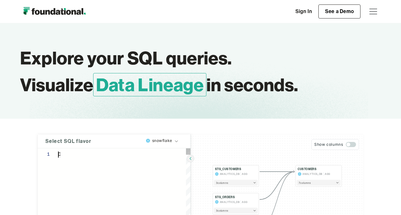 The height and width of the screenshot is (215, 401). Describe the element at coordinates (150, 85) in the screenshot. I see `span: Data Lineage` at that location.